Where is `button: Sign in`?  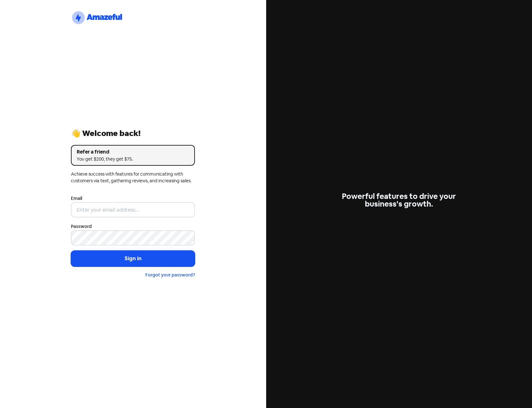 button: Sign in is located at coordinates (133, 259).